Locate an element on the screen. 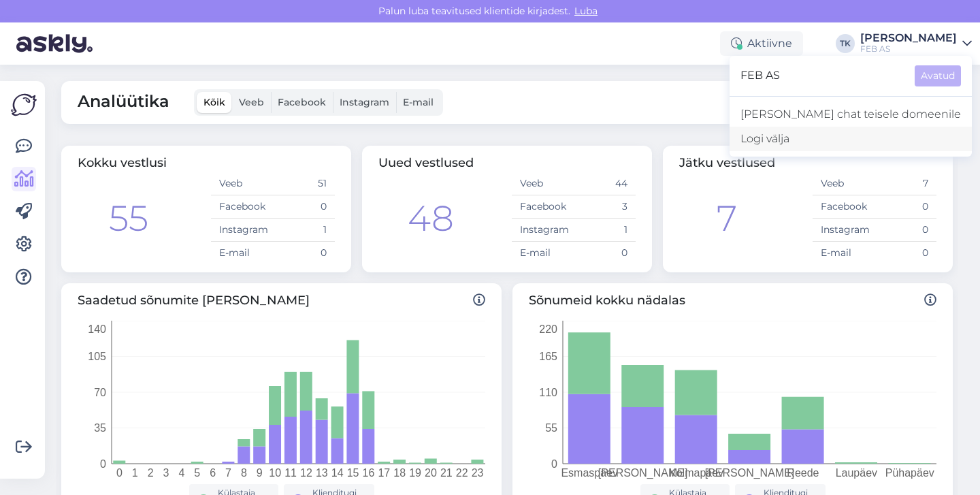 The height and width of the screenshot is (495, 980). tspan: 3 is located at coordinates (166, 472).